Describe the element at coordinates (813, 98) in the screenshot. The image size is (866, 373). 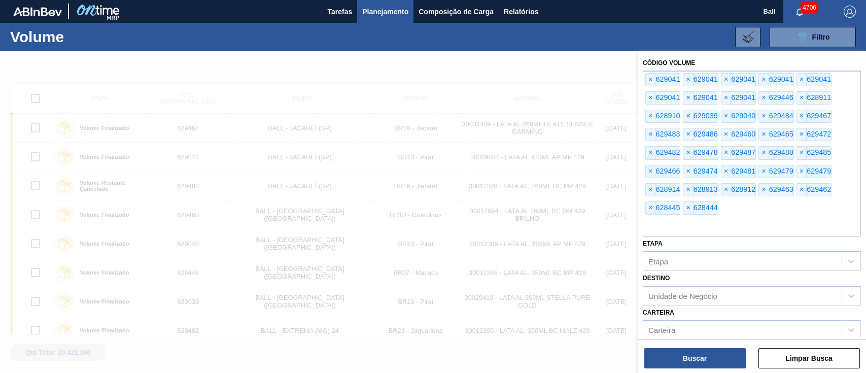
I see `div: 628911` at that location.